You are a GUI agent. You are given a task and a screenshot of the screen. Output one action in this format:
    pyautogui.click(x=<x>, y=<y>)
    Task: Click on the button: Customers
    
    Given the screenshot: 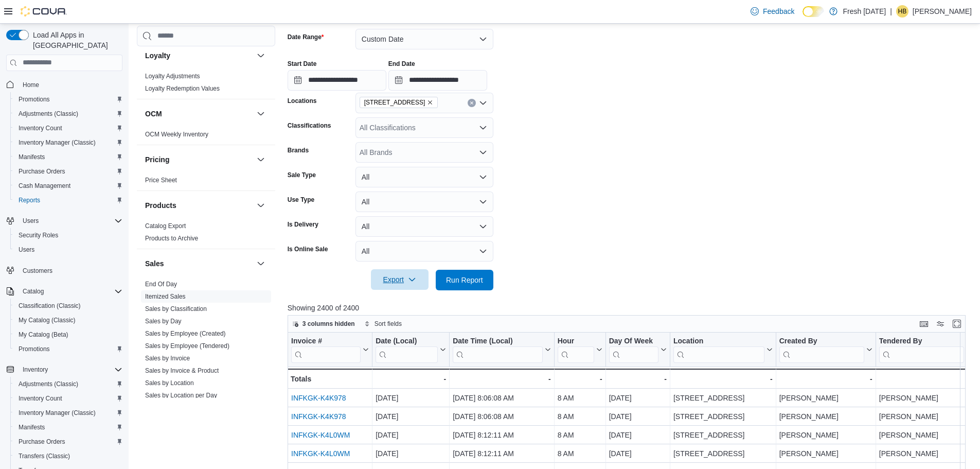 What is the action you would take?
    pyautogui.click(x=65, y=270)
    